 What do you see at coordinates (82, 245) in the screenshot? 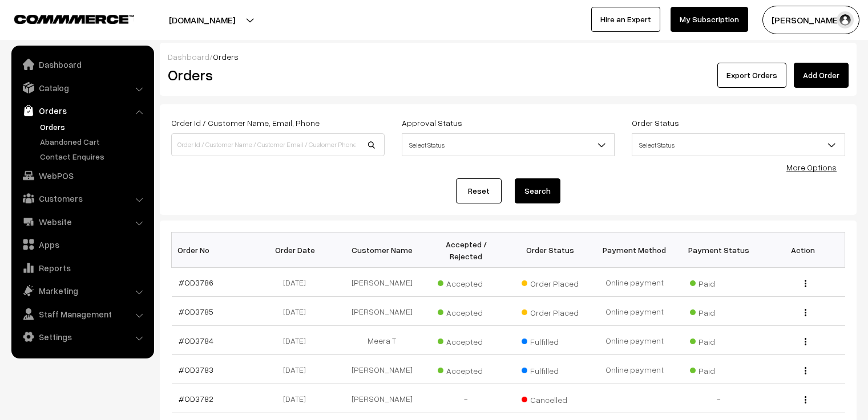
I see `a: Apps` at bounding box center [82, 245].